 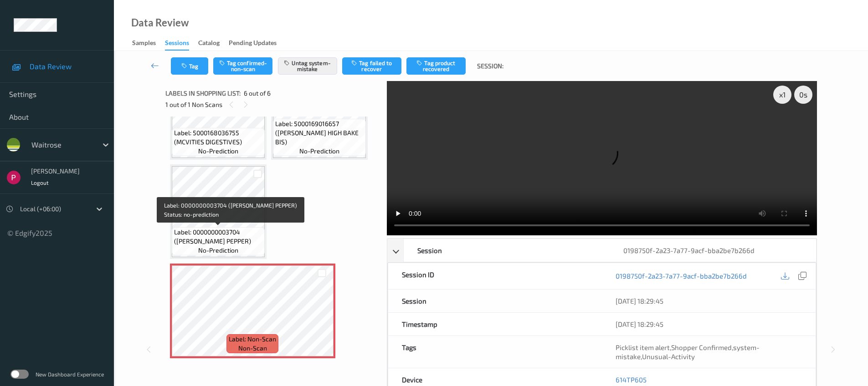 I want to click on button: Tag, so click(x=190, y=66).